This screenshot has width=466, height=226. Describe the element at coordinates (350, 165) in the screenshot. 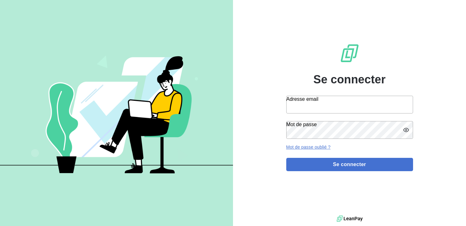

I see `button: Se connecter` at that location.